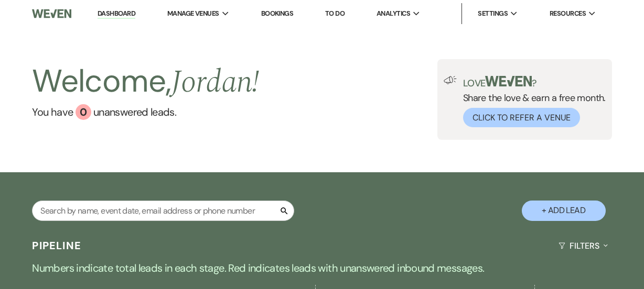 Image resolution: width=644 pixels, height=289 pixels. Describe the element at coordinates (278, 13) in the screenshot. I see `a: Bookings` at that location.